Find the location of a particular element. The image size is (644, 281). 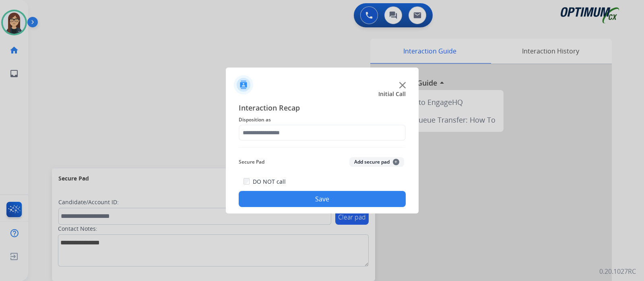

span: Secure Pad is located at coordinates (251, 162).